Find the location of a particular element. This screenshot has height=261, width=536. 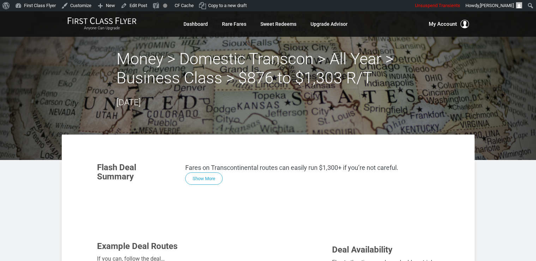

span: Deal Availability is located at coordinates (362, 249).